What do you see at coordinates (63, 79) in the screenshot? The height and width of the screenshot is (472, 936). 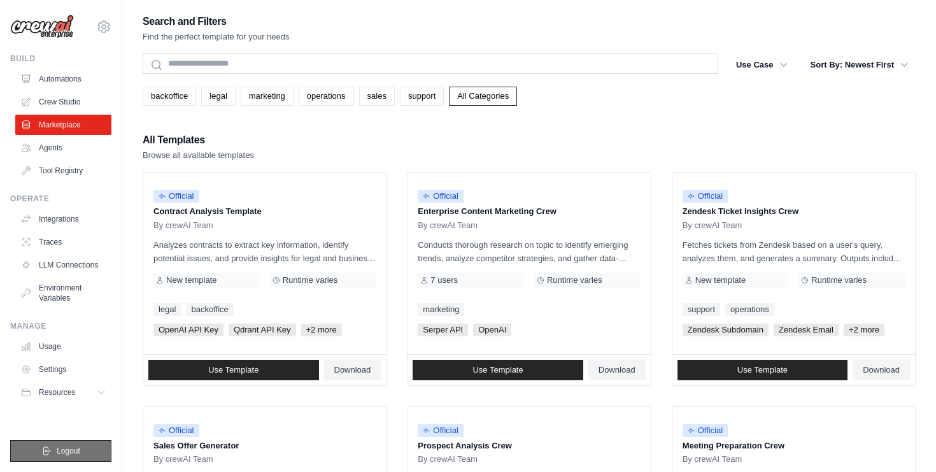 I see `a: Automations` at bounding box center [63, 79].